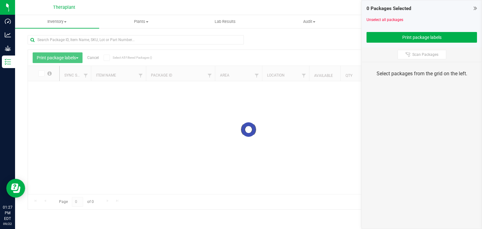 This screenshot has width=482, height=229. I want to click on p: 09/22, so click(8, 224).